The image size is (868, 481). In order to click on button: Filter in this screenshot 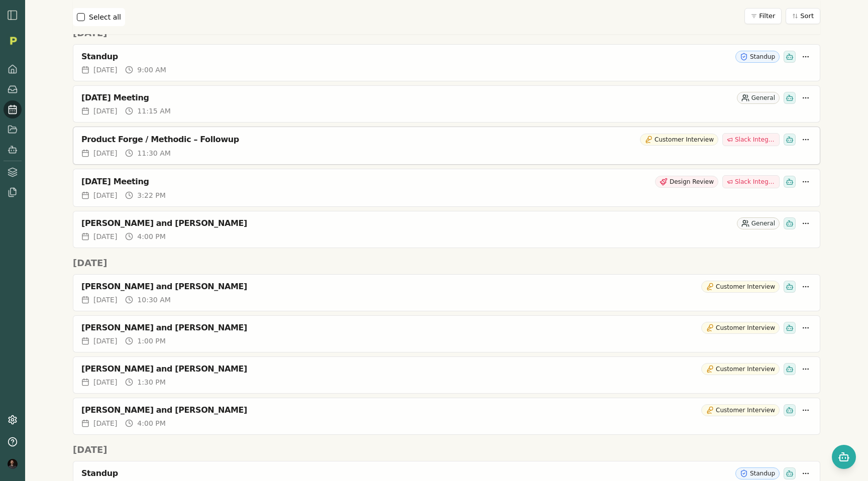, I will do `click(763, 16)`.